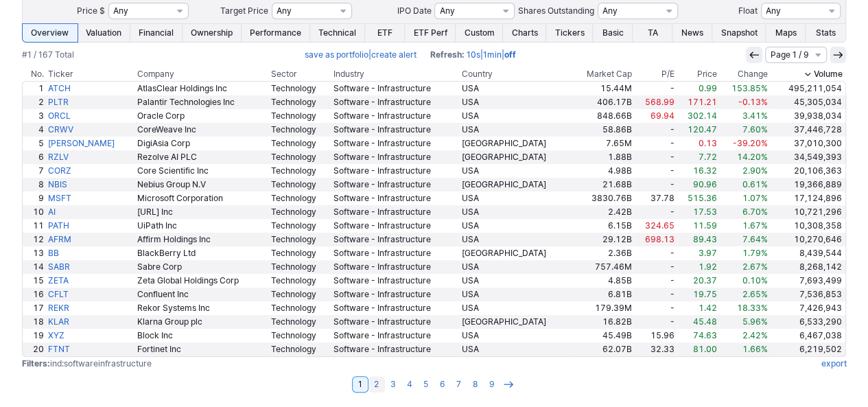 This screenshot has width=868, height=407. I want to click on a: 4, so click(410, 384).